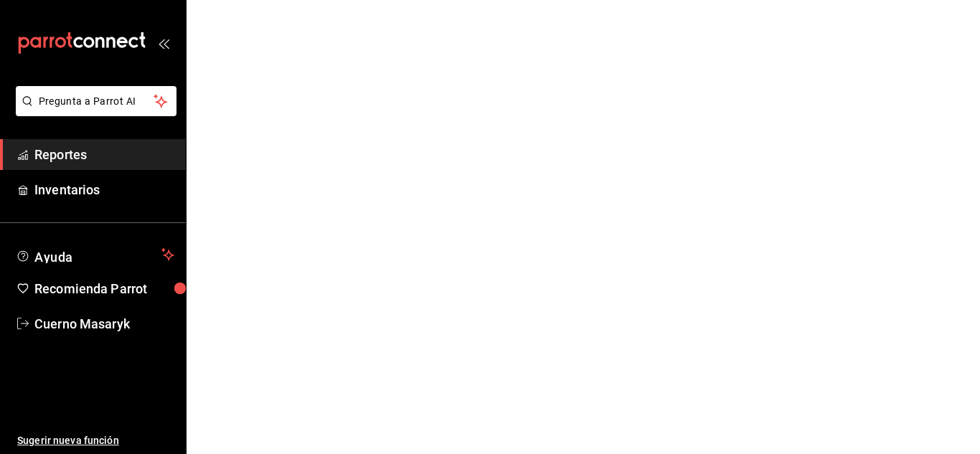 The image size is (980, 454). What do you see at coordinates (163, 43) in the screenshot?
I see `button: open_drawer_menu` at bounding box center [163, 43].